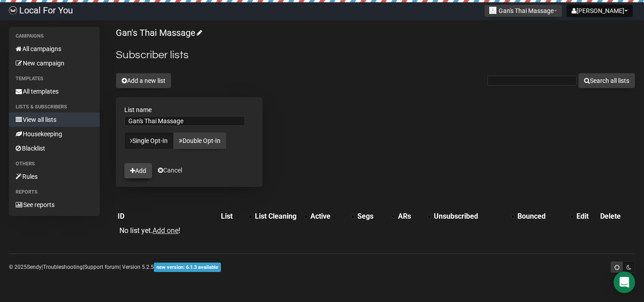  What do you see at coordinates (144, 81) in the screenshot?
I see `button: Add a new list` at bounding box center [144, 81].